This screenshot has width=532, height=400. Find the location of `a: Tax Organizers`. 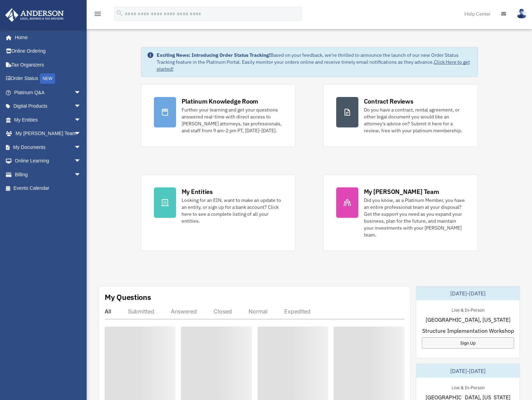

a: Tax Organizers is located at coordinates (48, 65).